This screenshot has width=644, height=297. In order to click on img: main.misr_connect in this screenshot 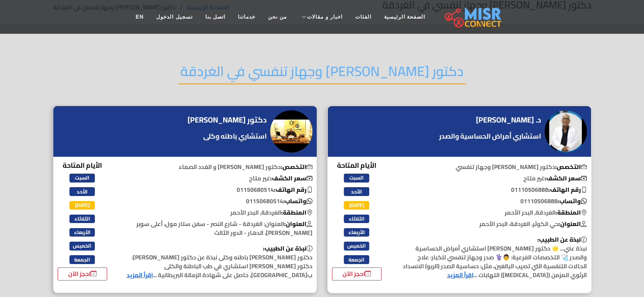, I will do `click(473, 17)`.